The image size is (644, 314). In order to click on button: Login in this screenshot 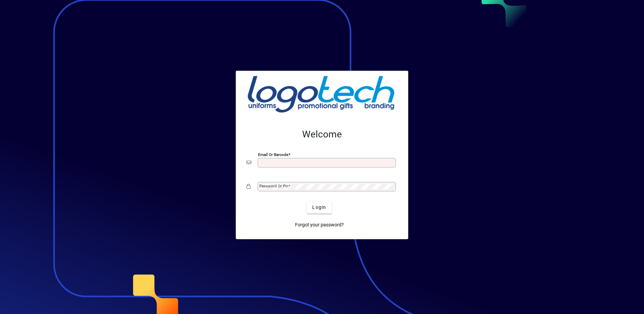, I will do `click(319, 208)`.